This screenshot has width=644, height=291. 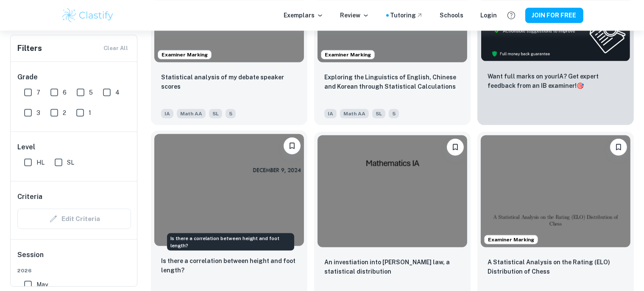 I want to click on div: Criteria filters are unavailable when searching by topic, so click(x=74, y=219).